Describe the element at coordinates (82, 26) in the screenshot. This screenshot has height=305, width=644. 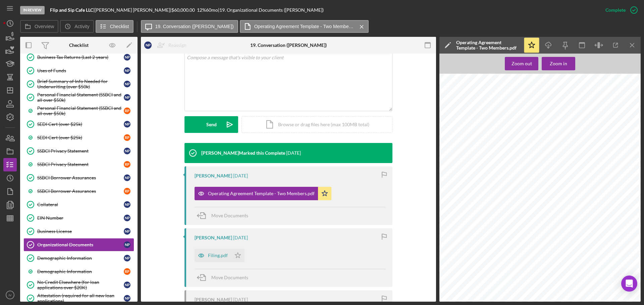
I see `label: Activity` at that location.